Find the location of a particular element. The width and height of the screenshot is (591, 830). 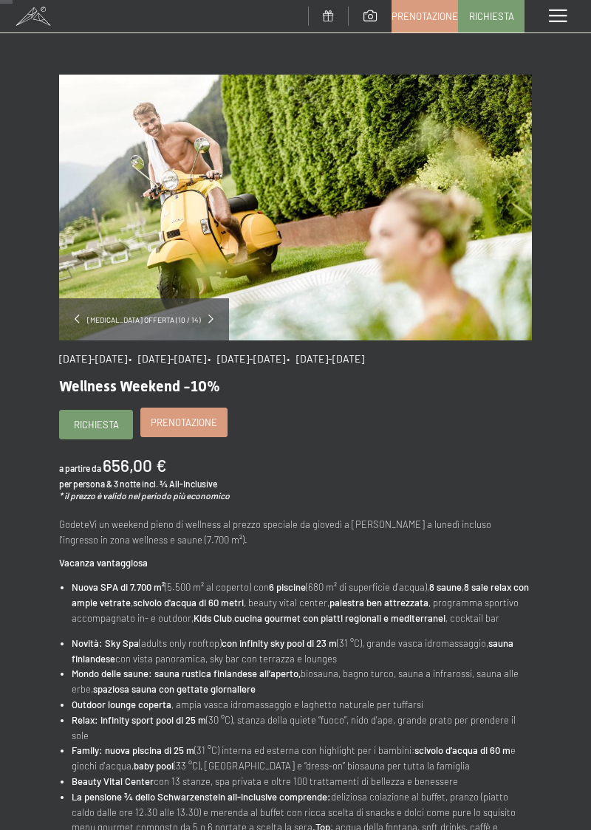

li: (5.500 m² al coperto) con (680 m² di superficie d'acqua), , , , beauty vital center, , programma ... is located at coordinates (301, 603).